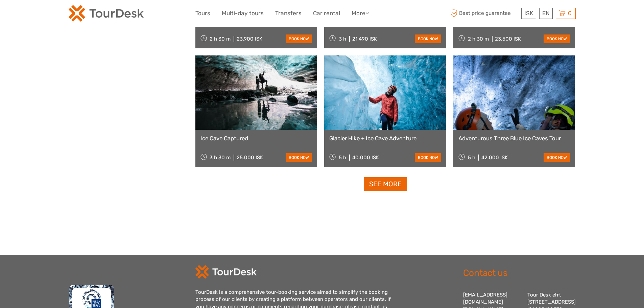 The height and width of the screenshot is (308, 644). Describe the element at coordinates (484, 13) in the screenshot. I see `span: Best price guarantee` at that location.